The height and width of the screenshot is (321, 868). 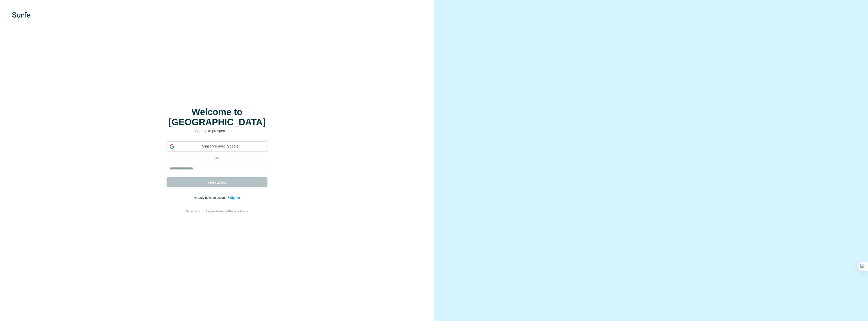 I want to click on a: Sign in, so click(x=235, y=198).